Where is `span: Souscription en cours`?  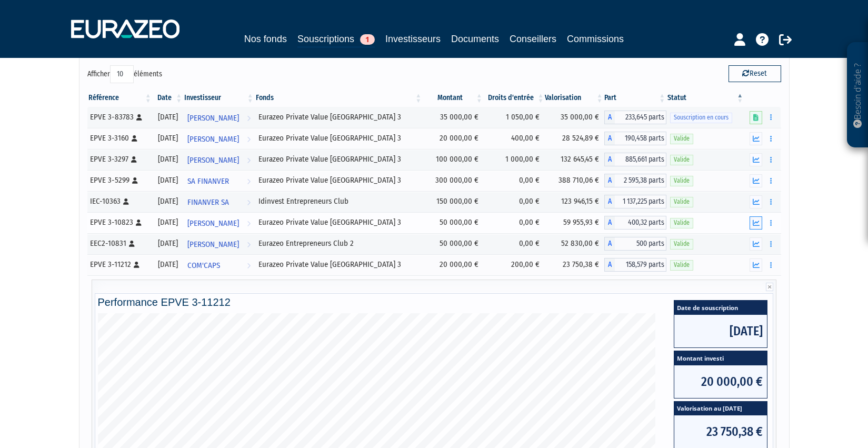
span: Souscription en cours is located at coordinates (701, 117).